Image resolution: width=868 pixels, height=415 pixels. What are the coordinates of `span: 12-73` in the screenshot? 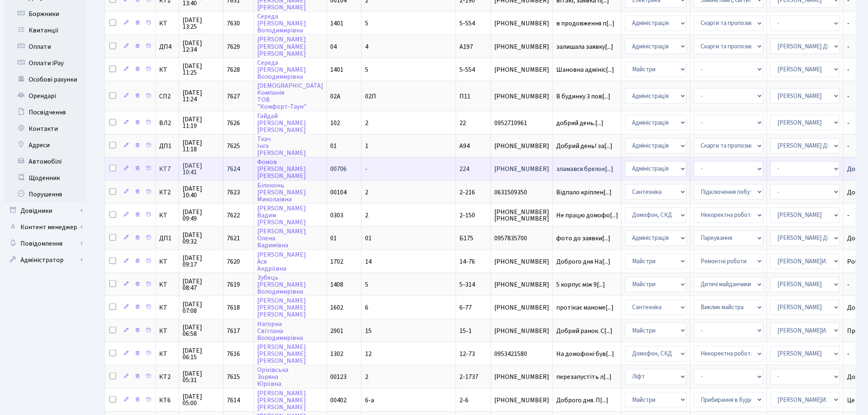 It's located at (467, 354).